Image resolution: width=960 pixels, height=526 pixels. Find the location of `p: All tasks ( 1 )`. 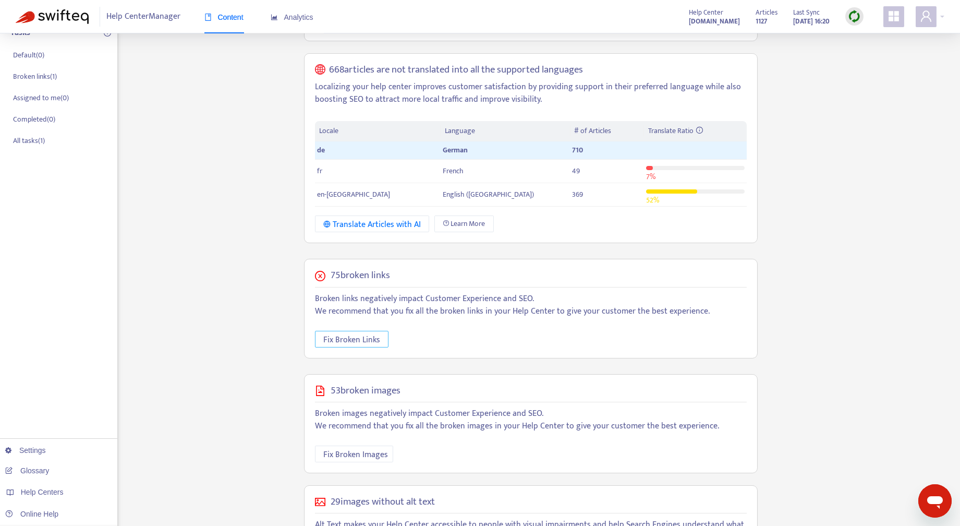

p: All tasks ( 1 ) is located at coordinates (29, 140).